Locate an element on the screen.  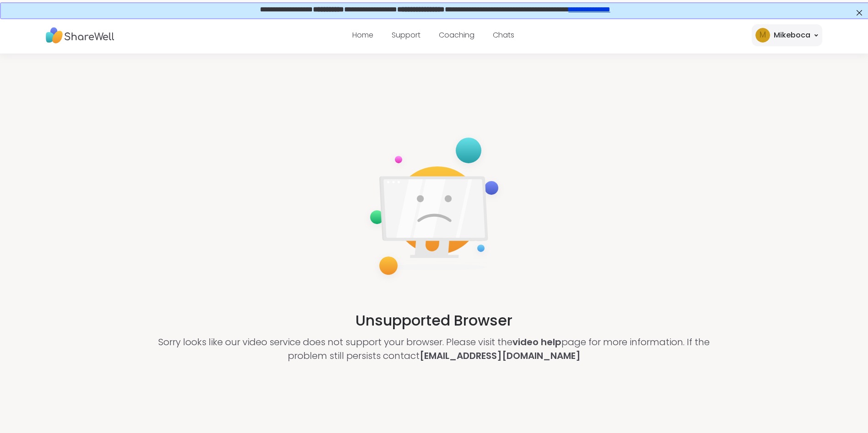
a: Home is located at coordinates (363, 35).